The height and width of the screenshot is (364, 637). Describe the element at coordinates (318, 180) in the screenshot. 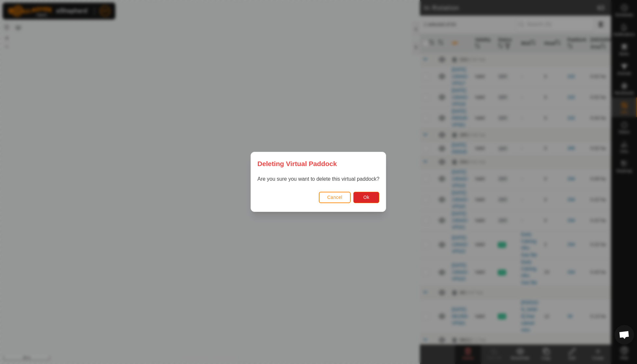

I see `p: Are you sure you want to delete this virtual paddock?` at that location.